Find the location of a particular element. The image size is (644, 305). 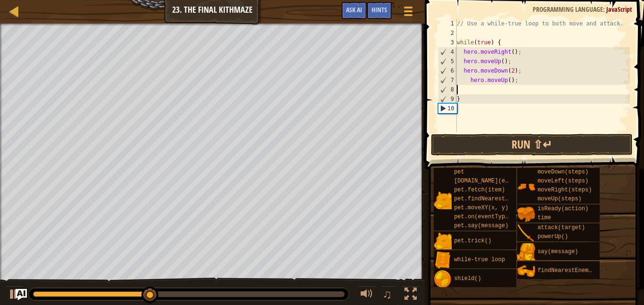

span: while-true loop is located at coordinates (479, 260).